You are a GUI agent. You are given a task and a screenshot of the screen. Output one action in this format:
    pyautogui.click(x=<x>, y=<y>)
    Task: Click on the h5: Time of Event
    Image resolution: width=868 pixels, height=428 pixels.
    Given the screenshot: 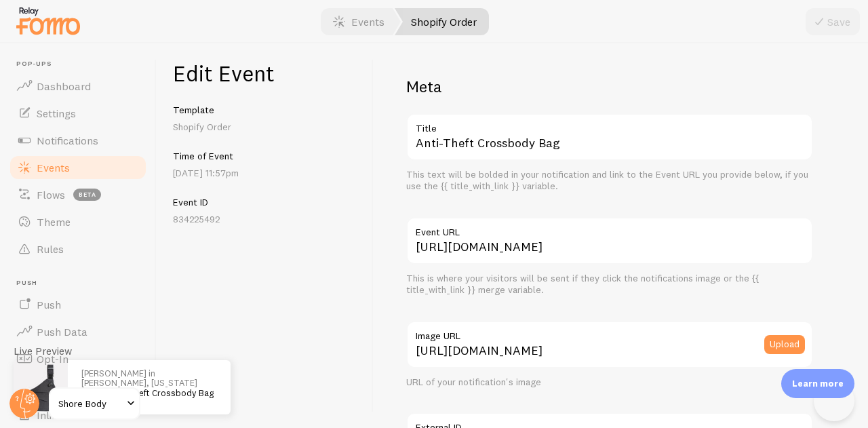 What is the action you would take?
    pyautogui.click(x=265, y=156)
    